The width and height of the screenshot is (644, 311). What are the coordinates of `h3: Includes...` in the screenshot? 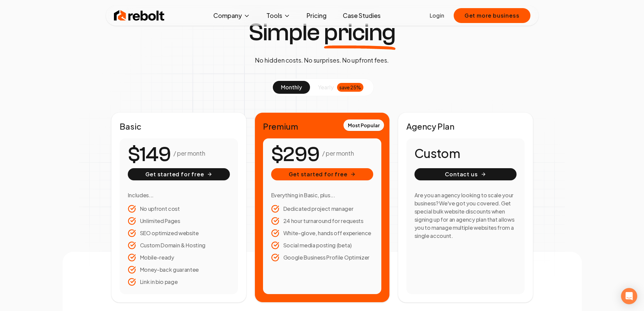 It's located at (179, 195).